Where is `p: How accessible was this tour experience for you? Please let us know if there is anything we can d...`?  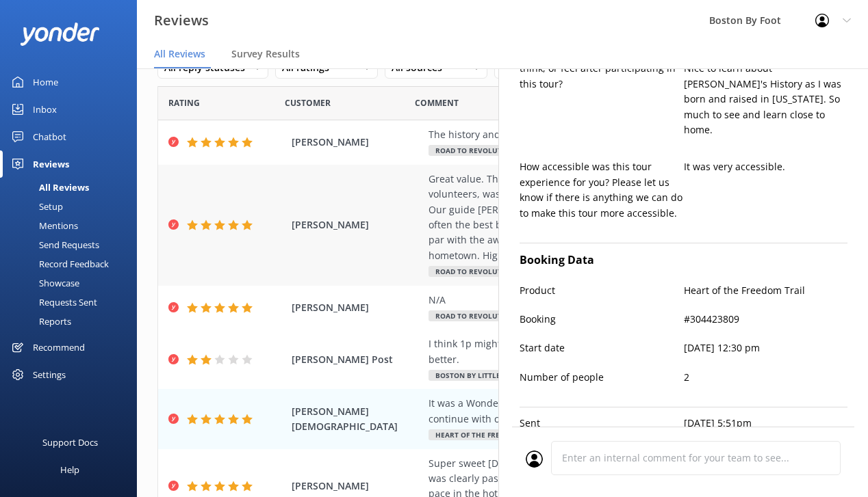
p: How accessible was this tour experience for you? Please let us know if there is anything we can d... is located at coordinates (602, 190).